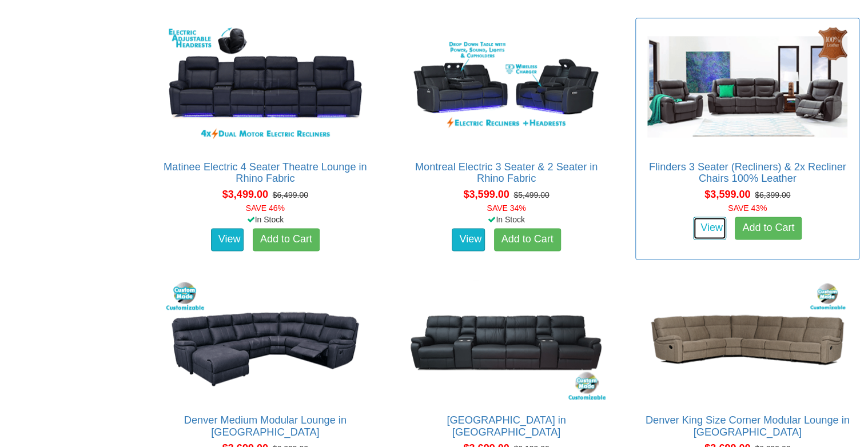  Describe the element at coordinates (531, 195) in the screenshot. I see `del: $5,499.00` at that location.